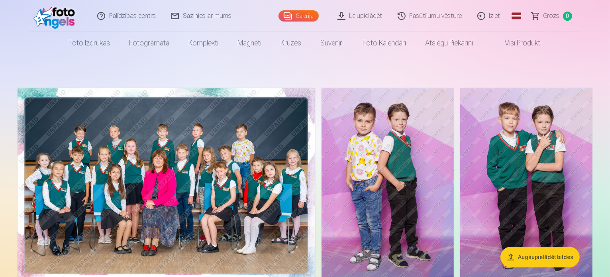  I want to click on span: 0, so click(567, 16).